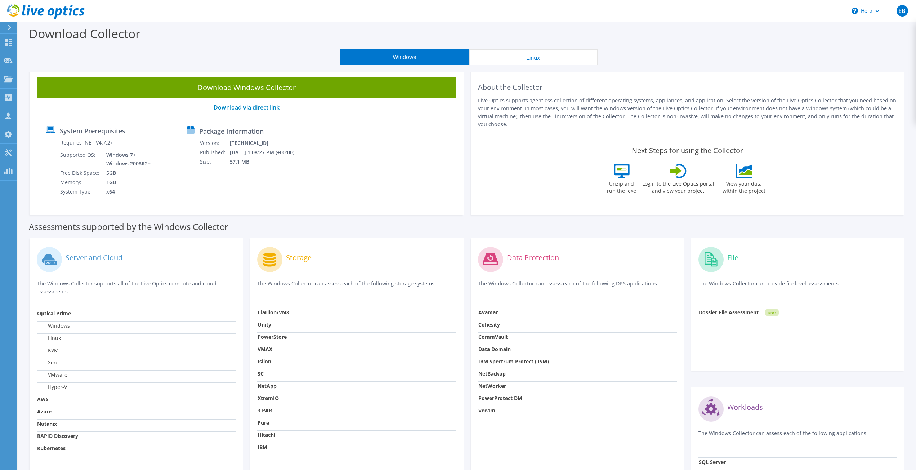  What do you see at coordinates (51, 448) in the screenshot?
I see `strong: Kubernetes` at bounding box center [51, 448].